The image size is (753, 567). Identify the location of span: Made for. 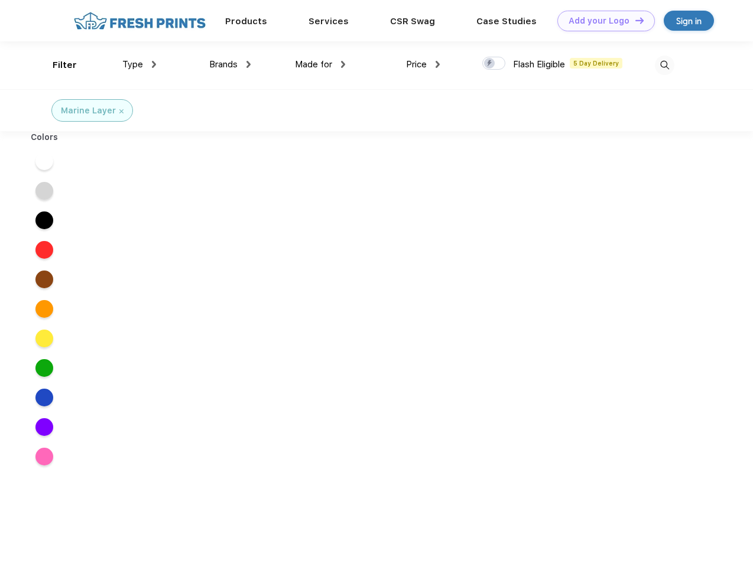
(313, 64).